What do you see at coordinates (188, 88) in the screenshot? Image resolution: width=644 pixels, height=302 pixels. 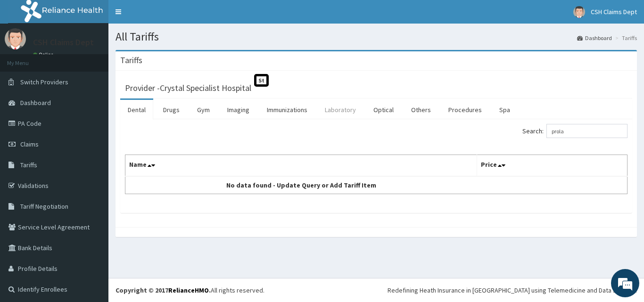 I see `h3: Provider - Crystal Specialist Hospital` at bounding box center [188, 88].